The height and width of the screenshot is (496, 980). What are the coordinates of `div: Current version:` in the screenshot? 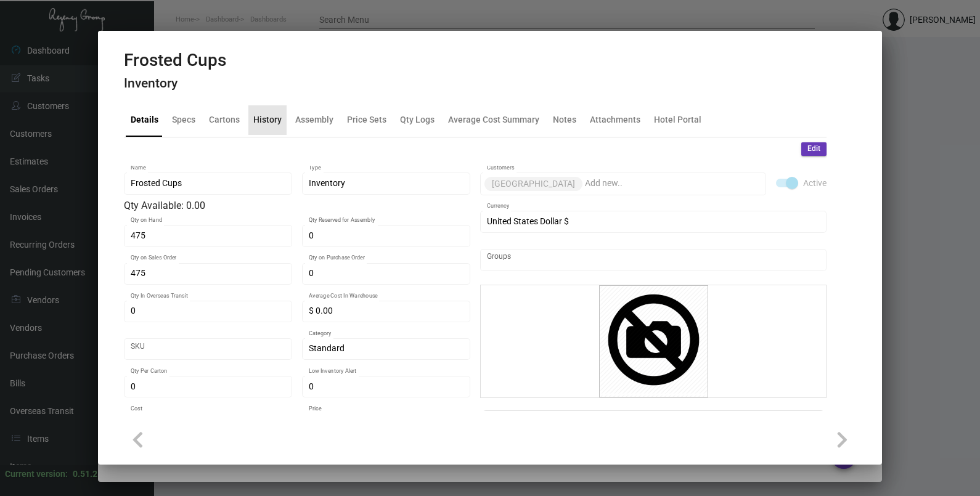 It's located at (36, 474).